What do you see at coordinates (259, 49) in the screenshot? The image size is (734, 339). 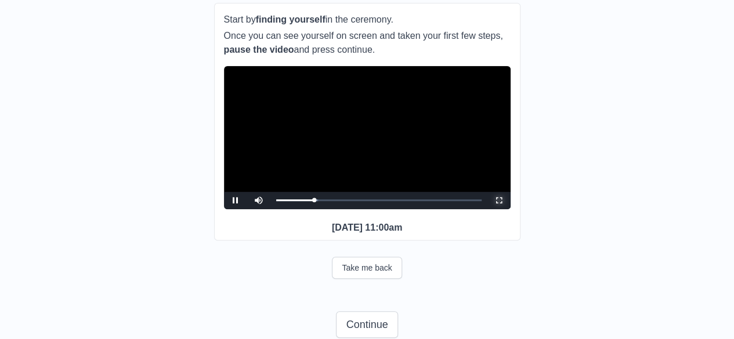 I see `b: pause the video` at bounding box center [259, 49].